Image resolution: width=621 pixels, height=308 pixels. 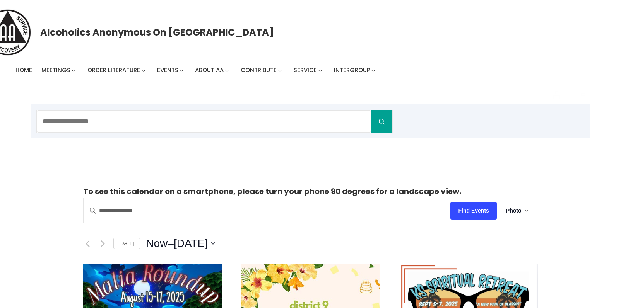 I want to click on span: Contribute, so click(x=259, y=70).